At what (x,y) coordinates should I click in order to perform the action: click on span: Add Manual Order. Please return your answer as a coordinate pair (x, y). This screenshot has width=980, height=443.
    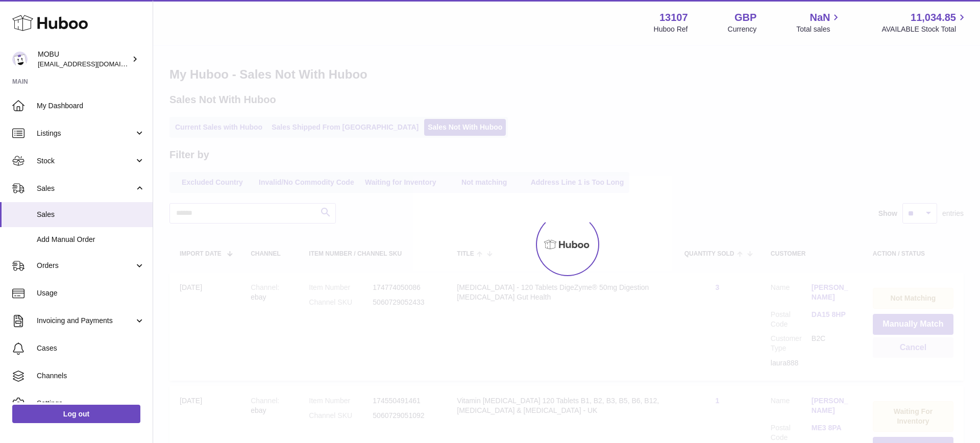
    Looking at the image, I should click on (91, 239).